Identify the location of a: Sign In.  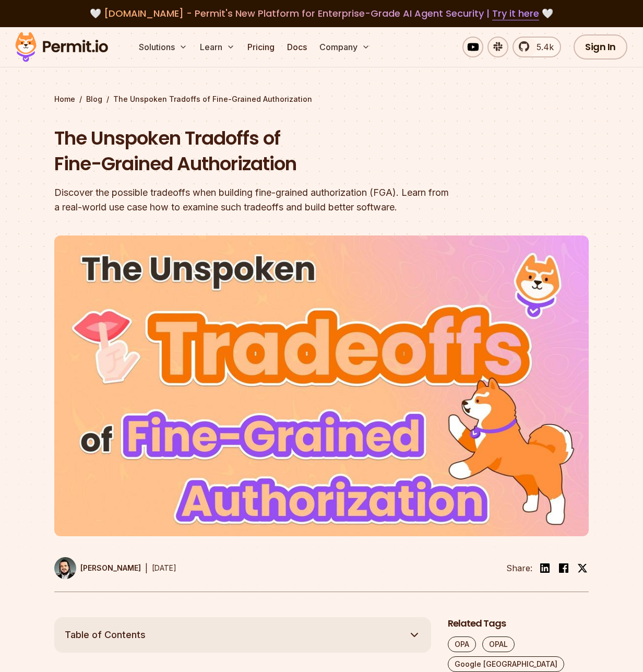
(600, 47).